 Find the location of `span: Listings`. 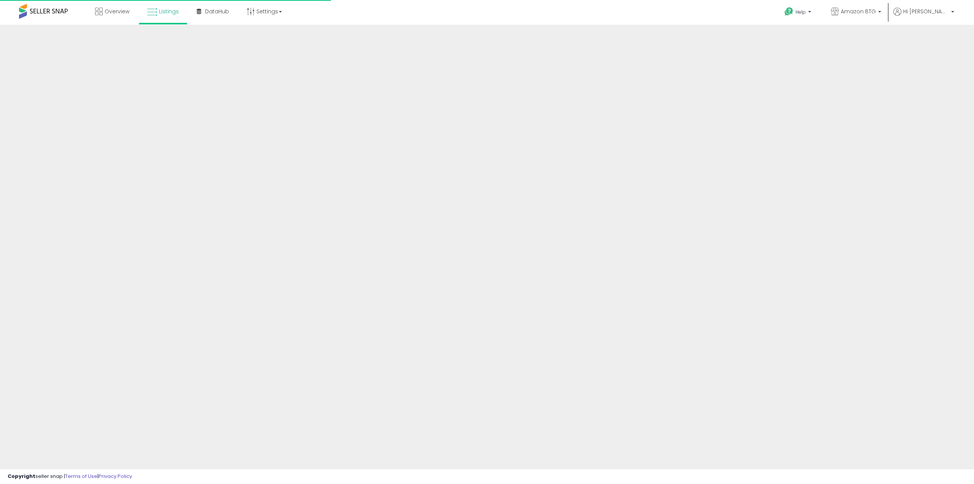

span: Listings is located at coordinates (169, 11).